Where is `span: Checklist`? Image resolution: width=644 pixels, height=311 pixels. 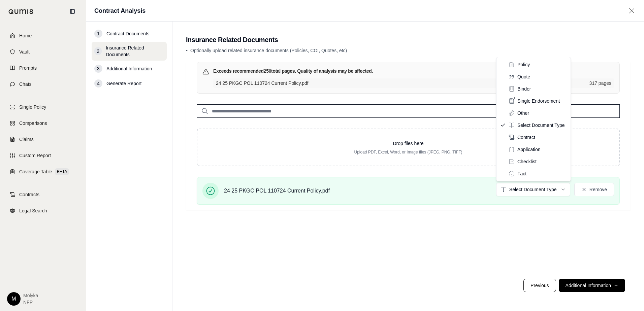
span: Checklist is located at coordinates (527, 162).